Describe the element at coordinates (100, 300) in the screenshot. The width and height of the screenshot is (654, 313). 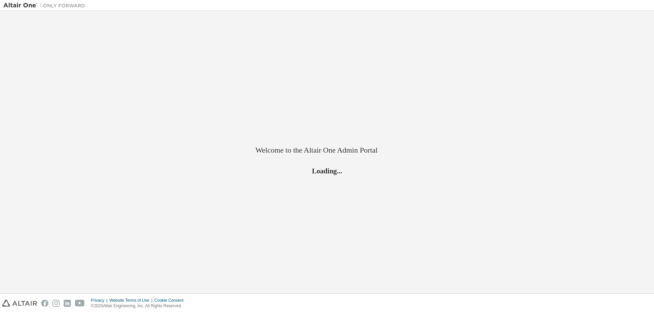
I see `div: Privacy` at that location.